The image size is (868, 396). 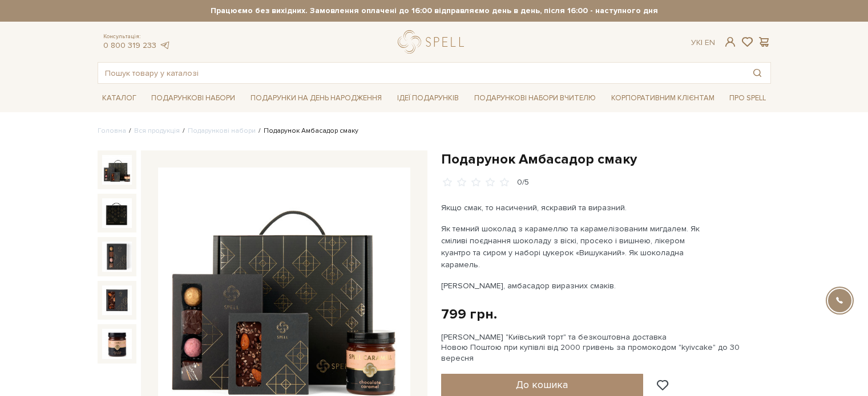 What do you see at coordinates (421, 73) in the screenshot?
I see `input: Пошук товару у каталозі` at bounding box center [421, 73].